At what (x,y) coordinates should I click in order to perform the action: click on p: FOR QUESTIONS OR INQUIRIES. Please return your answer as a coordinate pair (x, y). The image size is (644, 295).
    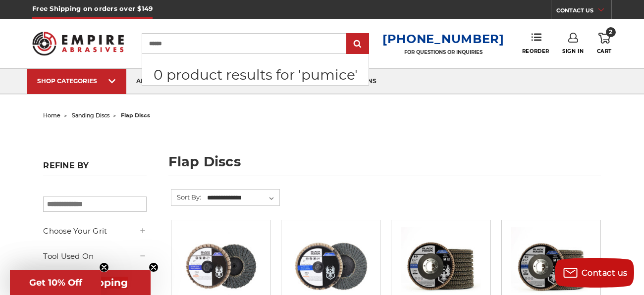
    Looking at the image, I should click on (444, 52).